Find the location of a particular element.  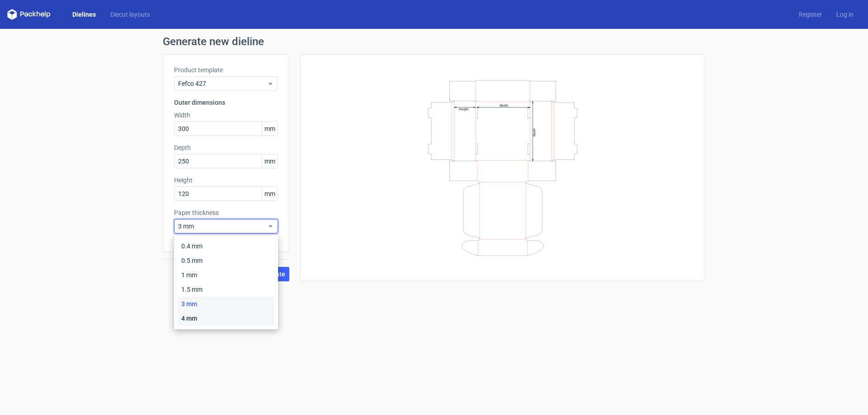

h3: Outer dimensions is located at coordinates (226, 103).